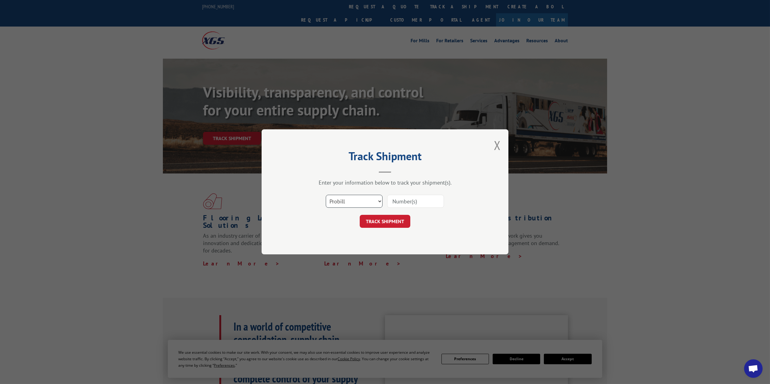  What do you see at coordinates (385, 221) in the screenshot?
I see `button: TRACK SHIPMENT` at bounding box center [385, 221].